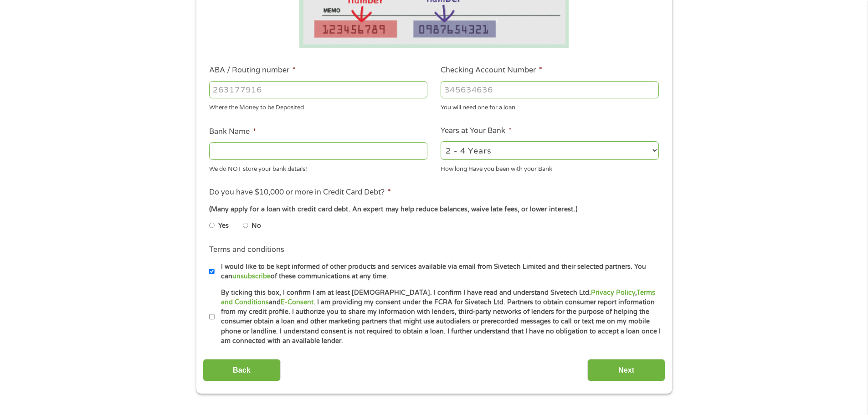 The width and height of the screenshot is (868, 415). What do you see at coordinates (246, 249) in the screenshot?
I see `label: Terms and conditions` at bounding box center [246, 249].